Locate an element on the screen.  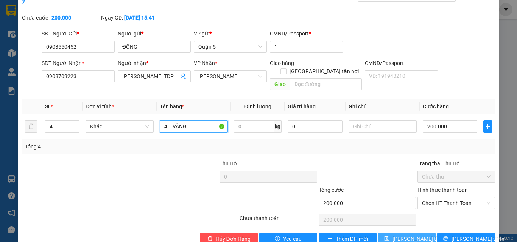
span: Chọn HT Thanh Toán is located at coordinates (456, 203).